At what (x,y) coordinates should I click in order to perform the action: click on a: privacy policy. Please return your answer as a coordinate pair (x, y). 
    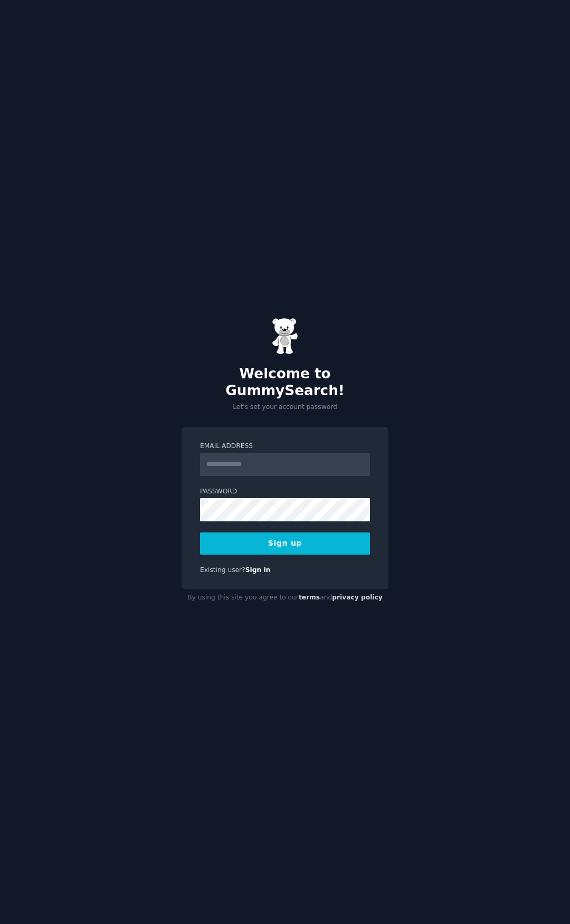
    Looking at the image, I should click on (357, 598).